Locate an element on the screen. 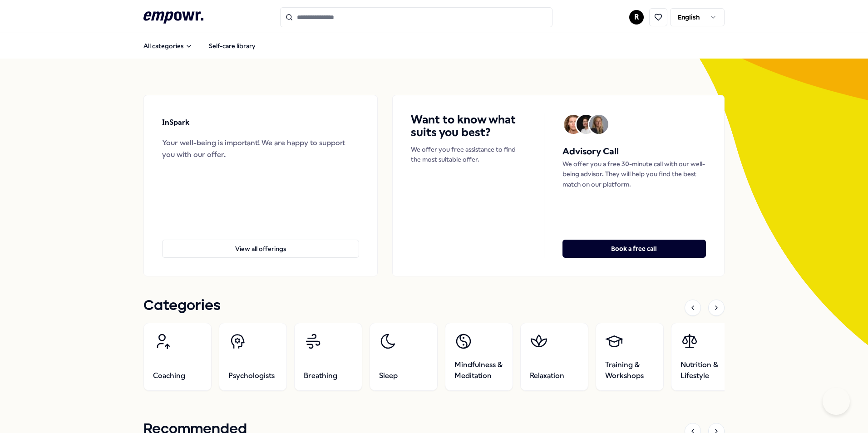  a: Coaching is located at coordinates (178, 357).